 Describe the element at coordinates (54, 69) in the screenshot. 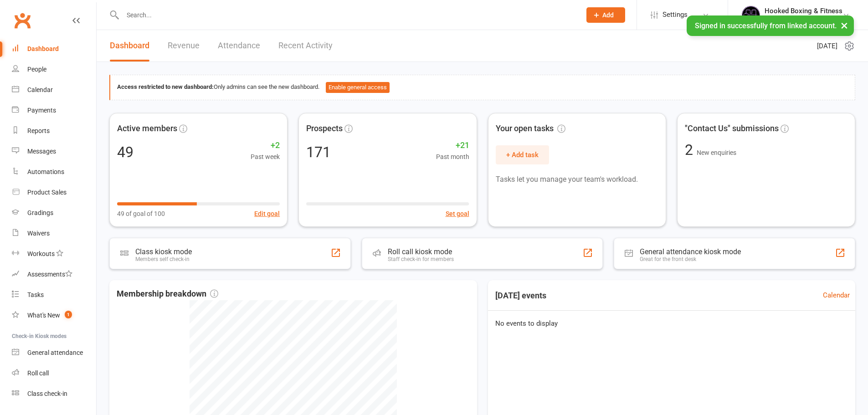

I see `a: People` at that location.